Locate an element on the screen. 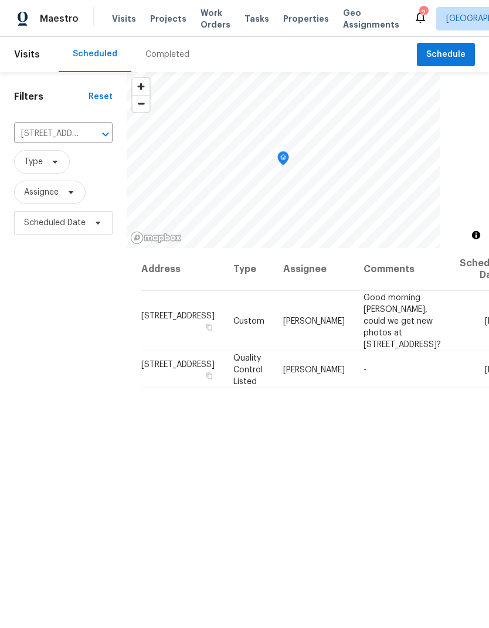 This screenshot has width=489, height=628. span: Zoom out is located at coordinates (141, 104).